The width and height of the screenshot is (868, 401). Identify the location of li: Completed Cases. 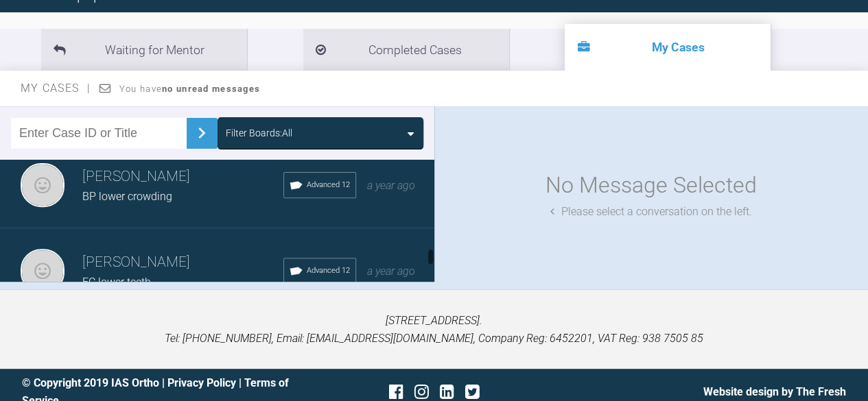
(406, 49).